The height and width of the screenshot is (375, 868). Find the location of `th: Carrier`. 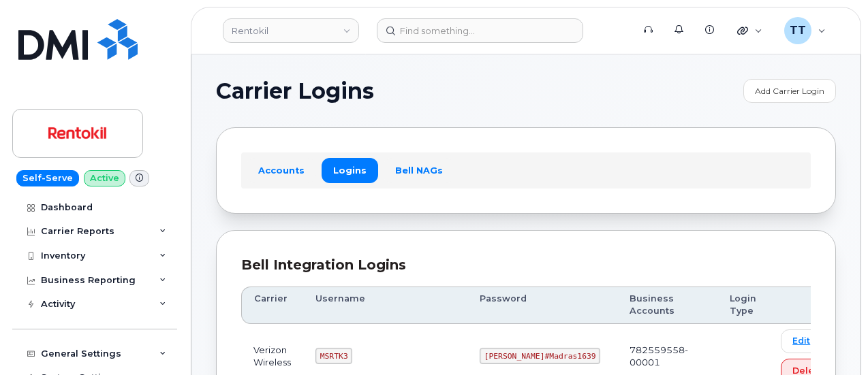

th: Carrier is located at coordinates (272, 305).